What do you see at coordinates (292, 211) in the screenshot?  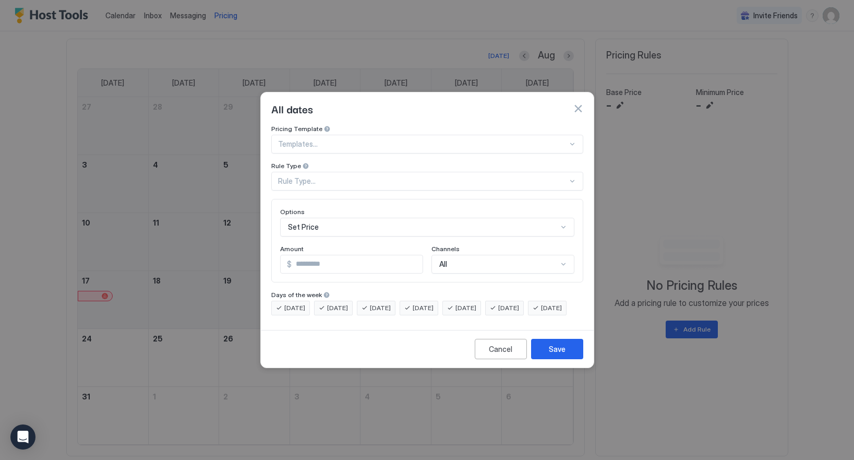 I see `span: Options` at bounding box center [292, 211].